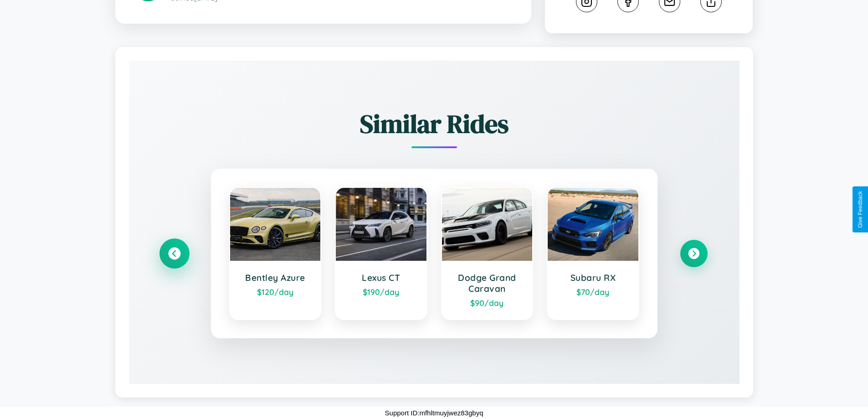  What do you see at coordinates (487, 303) in the screenshot?
I see `div: $ 90 /day` at bounding box center [487, 303].